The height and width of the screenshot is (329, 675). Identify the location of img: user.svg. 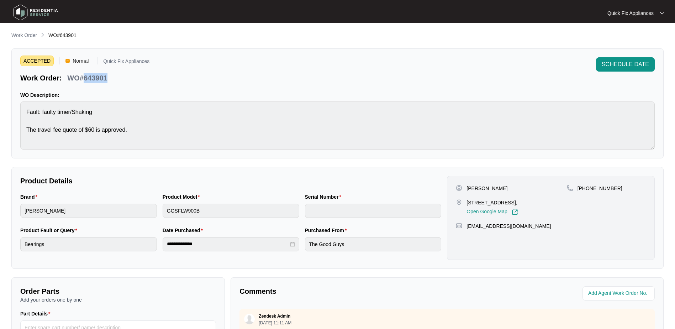
(250, 319).